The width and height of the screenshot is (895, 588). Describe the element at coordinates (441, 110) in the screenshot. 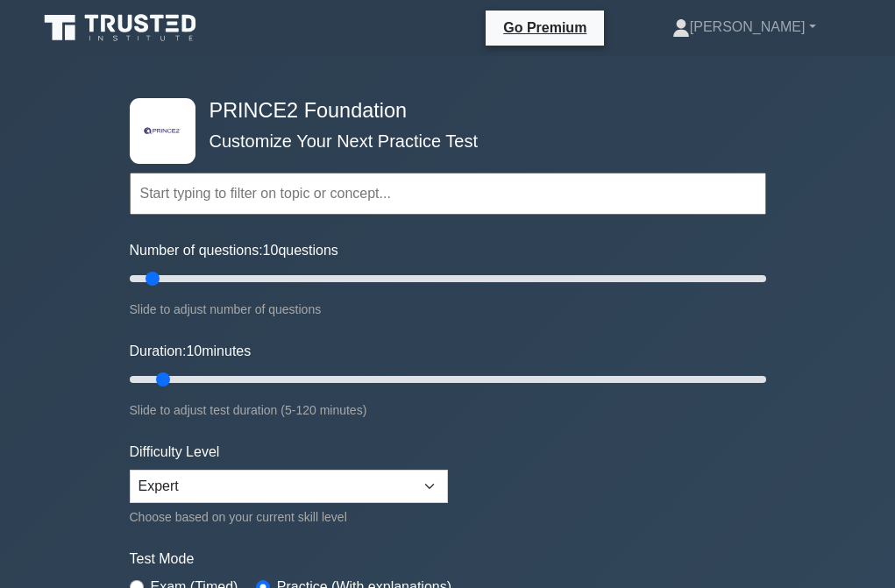

I see `h4: PRINCE2 Foundation` at that location.